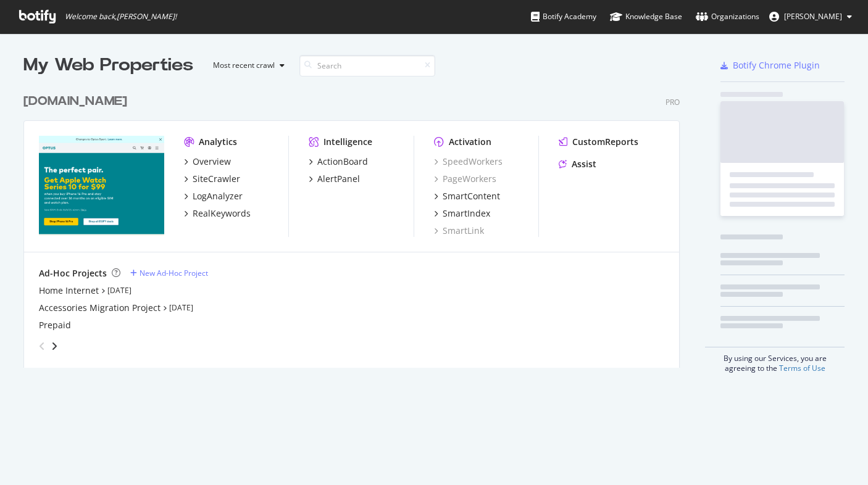 Image resolution: width=868 pixels, height=485 pixels. What do you see at coordinates (769, 65) in the screenshot?
I see `a: Botify Chrome Plugin` at bounding box center [769, 65].